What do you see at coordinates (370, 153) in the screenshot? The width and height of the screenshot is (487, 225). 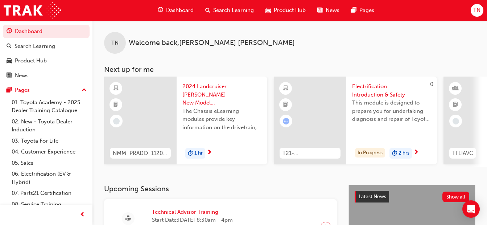 I see `div: In Progress` at bounding box center [370, 153].